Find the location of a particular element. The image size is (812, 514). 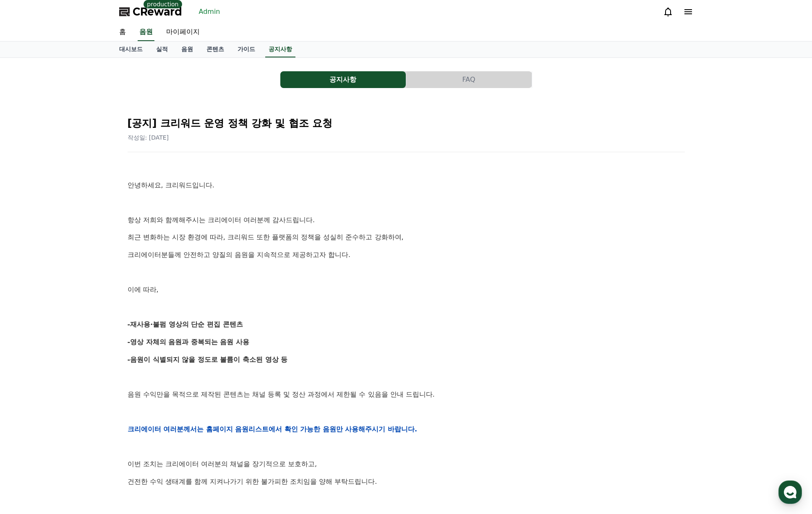

strong: -음원이 식별되지 않을 정도로 볼륨이 축소된 영상 등 is located at coordinates (208, 359).